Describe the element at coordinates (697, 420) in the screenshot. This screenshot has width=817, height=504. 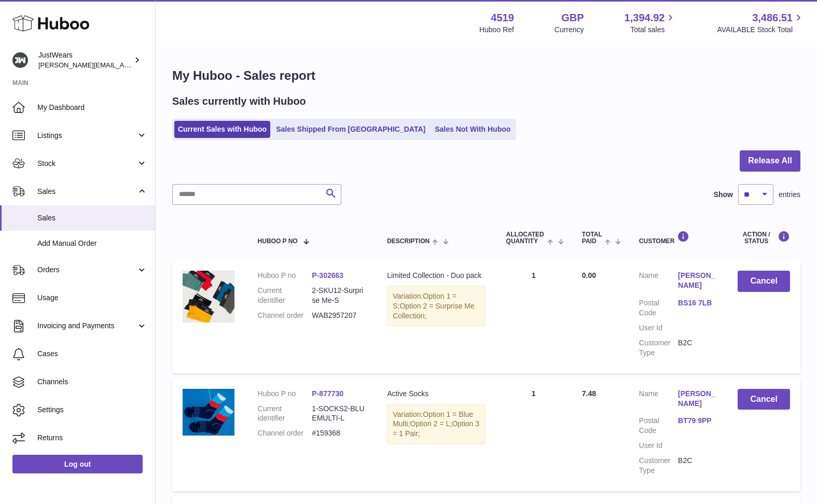
I see `a: BT79 9PP` at that location.